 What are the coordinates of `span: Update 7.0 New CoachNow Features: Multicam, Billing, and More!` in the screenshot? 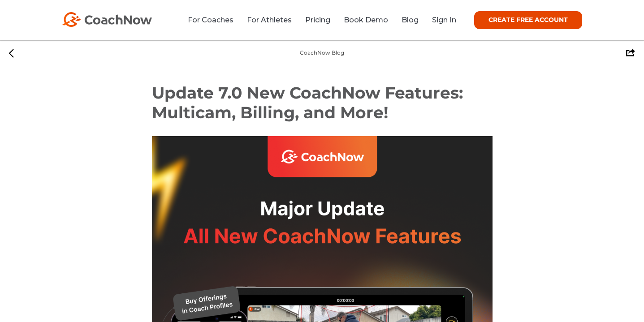 It's located at (307, 102).